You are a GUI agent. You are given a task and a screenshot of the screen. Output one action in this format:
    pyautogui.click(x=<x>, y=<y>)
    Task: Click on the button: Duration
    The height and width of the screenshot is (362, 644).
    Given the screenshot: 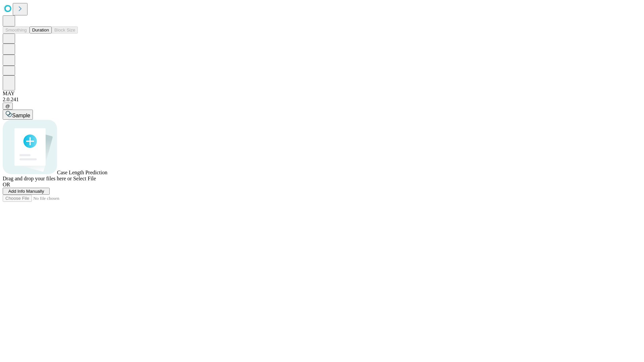 What is the action you would take?
    pyautogui.click(x=41, y=29)
    